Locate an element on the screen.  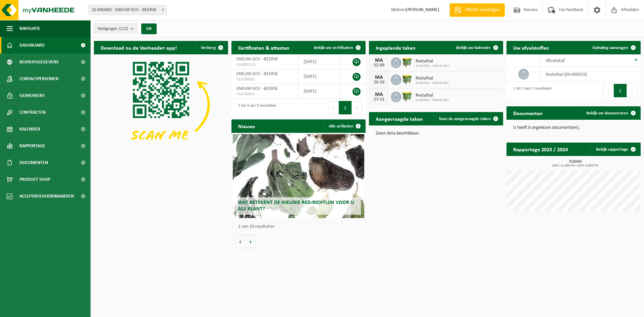
a: Alle artikelen is located at coordinates (344, 126).